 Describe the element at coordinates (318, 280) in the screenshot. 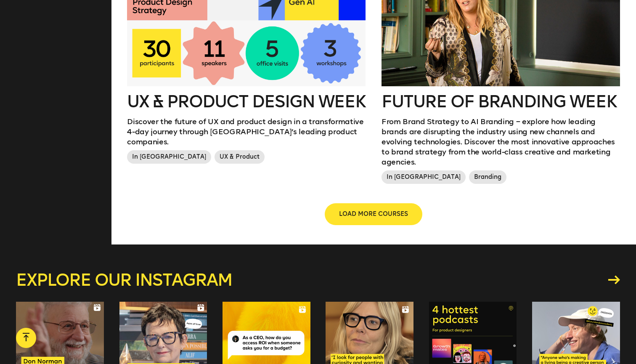

I see `a: Explore our instagram` at that location.